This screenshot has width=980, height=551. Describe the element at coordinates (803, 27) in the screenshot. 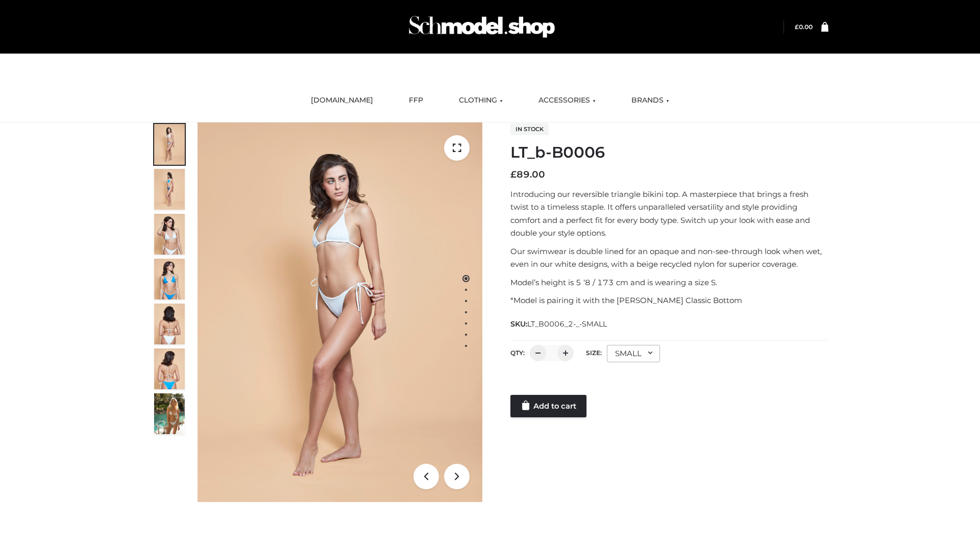

I see `a: £0.00` at that location.